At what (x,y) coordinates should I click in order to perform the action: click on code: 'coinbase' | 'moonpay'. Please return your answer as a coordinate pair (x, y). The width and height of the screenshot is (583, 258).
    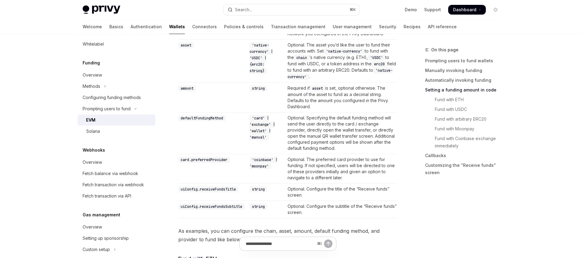
    Looking at the image, I should click on (264, 163).